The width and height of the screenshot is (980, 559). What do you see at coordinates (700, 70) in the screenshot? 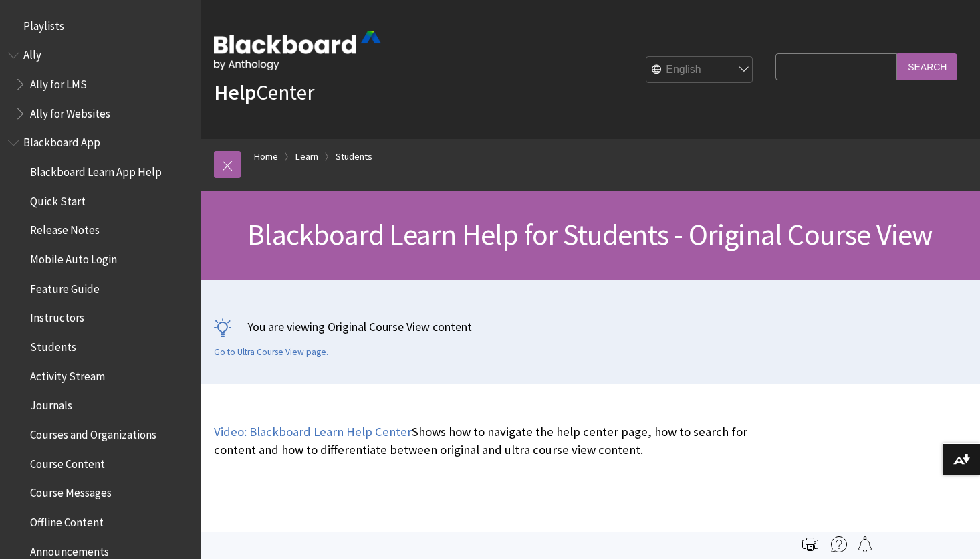
I see `select: Site Language Selector` at bounding box center [700, 70].